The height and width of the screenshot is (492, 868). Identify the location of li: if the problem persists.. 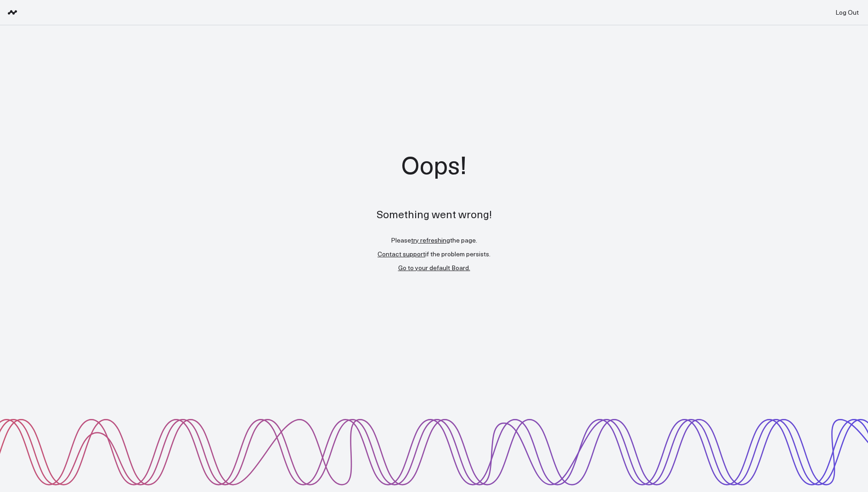
(434, 254).